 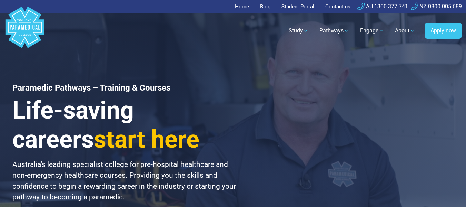 What do you see at coordinates (299, 31) in the screenshot?
I see `a: Study` at bounding box center [299, 31].